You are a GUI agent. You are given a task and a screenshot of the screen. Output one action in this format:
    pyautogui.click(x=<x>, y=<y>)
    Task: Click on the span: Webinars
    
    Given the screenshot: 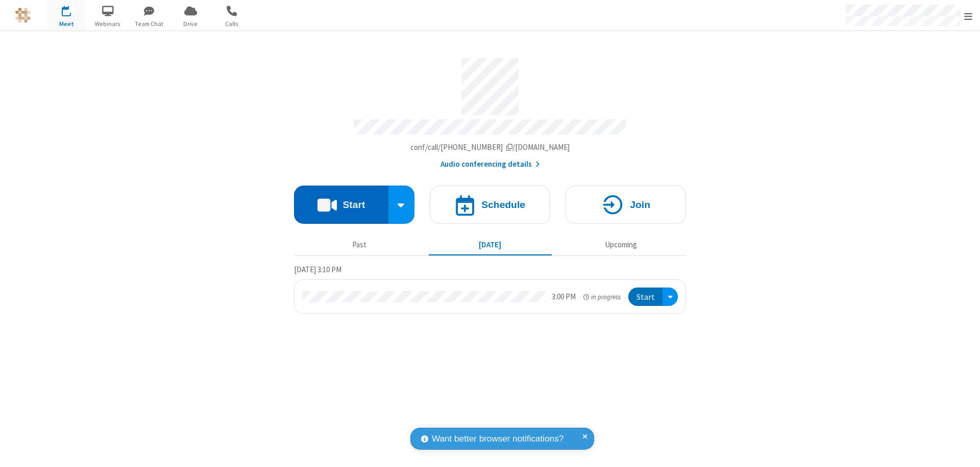 What is the action you would take?
    pyautogui.click(x=108, y=24)
    